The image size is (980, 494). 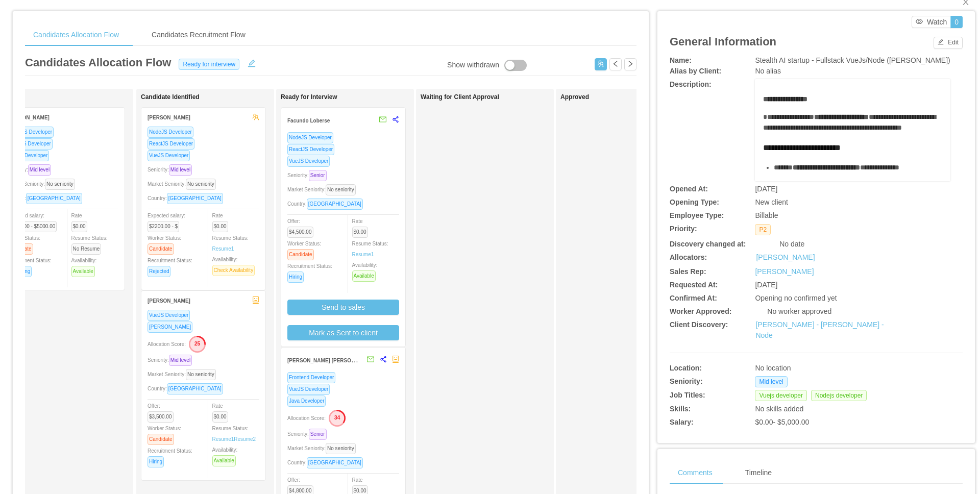 I want to click on button: Mark as Sent to client, so click(x=343, y=332).